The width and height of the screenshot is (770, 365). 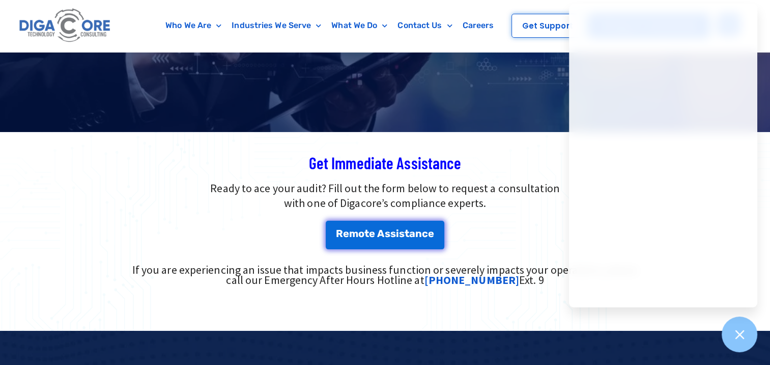 What do you see at coordinates (385, 235) in the screenshot?
I see `a: Remote Assistance` at bounding box center [385, 235].